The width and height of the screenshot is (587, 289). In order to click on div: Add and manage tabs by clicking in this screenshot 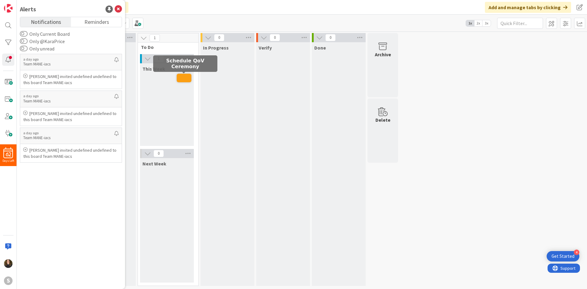, I will do `click(528, 7)`.